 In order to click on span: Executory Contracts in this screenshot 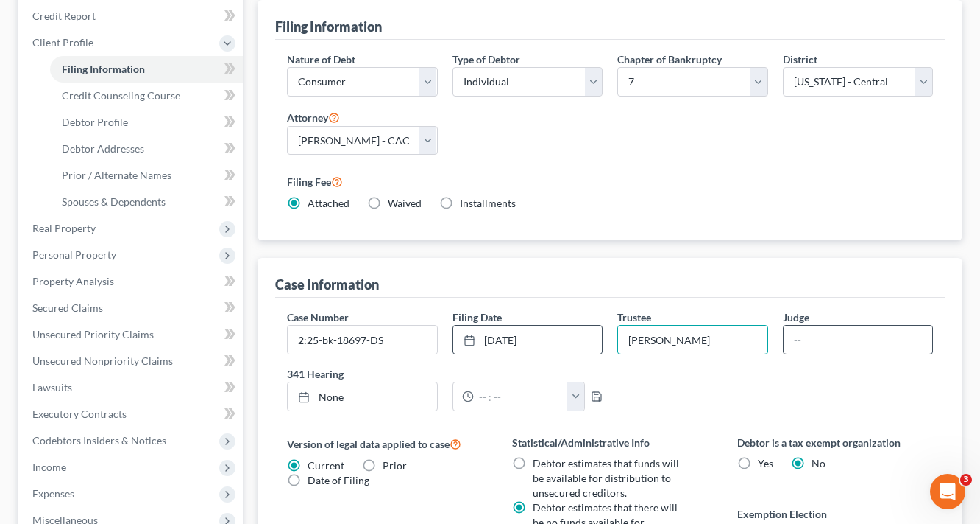, I will do `click(79, 413)`.